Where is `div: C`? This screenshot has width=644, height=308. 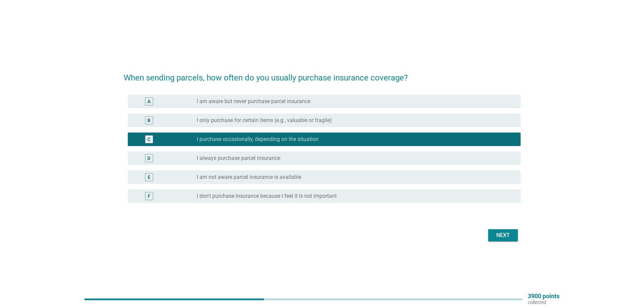
div: C is located at coordinates (149, 139).